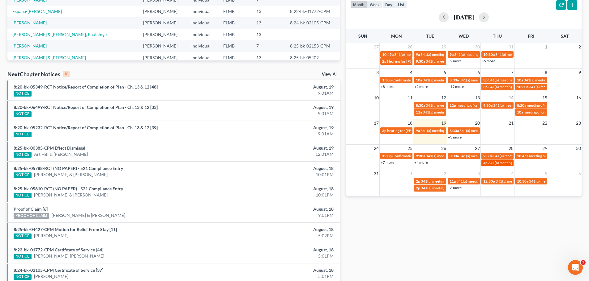 Image resolution: width=589 pixels, height=281 pixels. Describe the element at coordinates (202, 11) in the screenshot. I see `td: Individual` at that location.